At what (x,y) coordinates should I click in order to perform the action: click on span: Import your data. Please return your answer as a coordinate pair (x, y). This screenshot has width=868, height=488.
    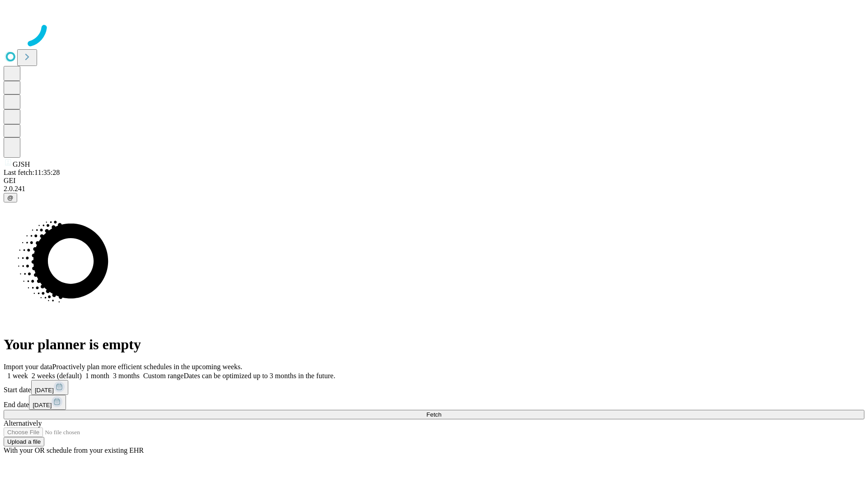
    Looking at the image, I should click on (28, 366).